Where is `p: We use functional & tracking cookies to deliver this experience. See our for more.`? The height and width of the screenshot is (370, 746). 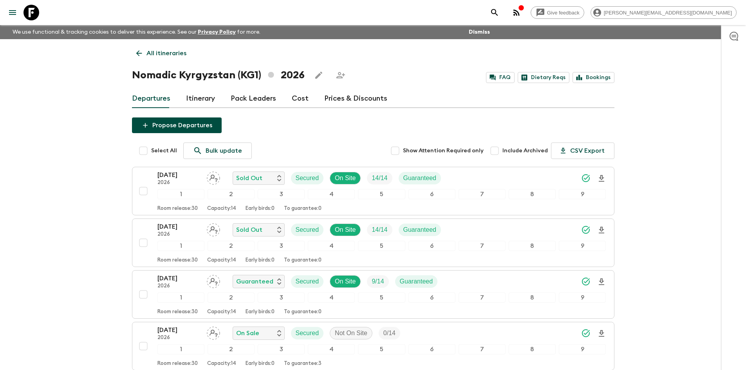 p: We use functional & tracking cookies to deliver this experience. See our for more. is located at coordinates (136, 32).